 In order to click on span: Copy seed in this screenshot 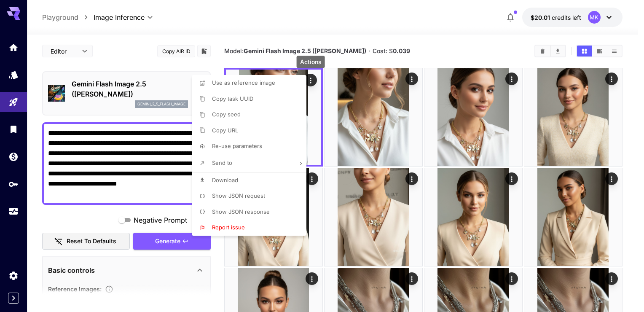, I will do `click(227, 114)`.